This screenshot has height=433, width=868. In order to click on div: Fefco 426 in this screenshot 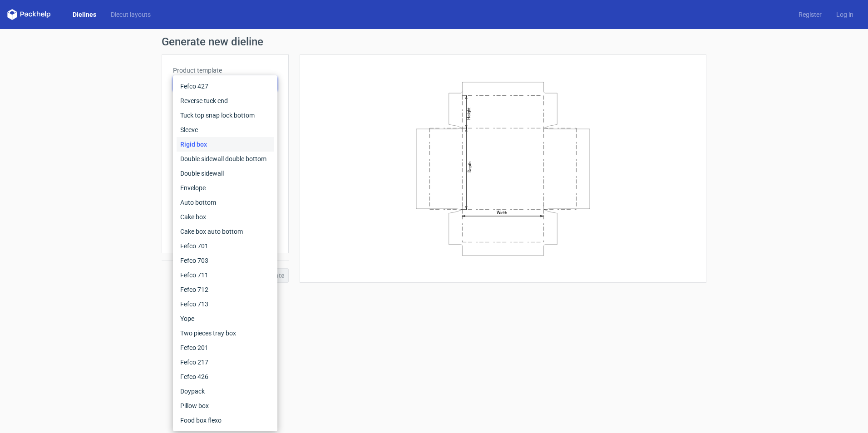, I will do `click(225, 376)`.